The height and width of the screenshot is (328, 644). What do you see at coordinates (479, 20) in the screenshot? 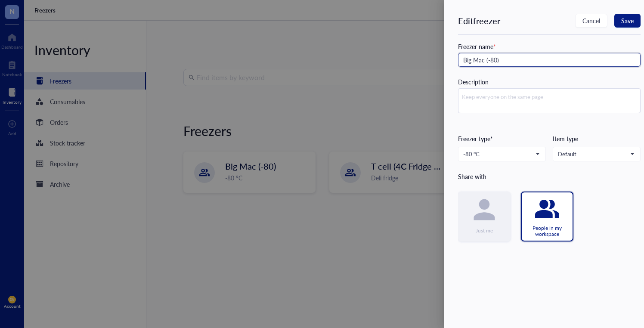
I see `div: Edit freezer` at bounding box center [479, 20].